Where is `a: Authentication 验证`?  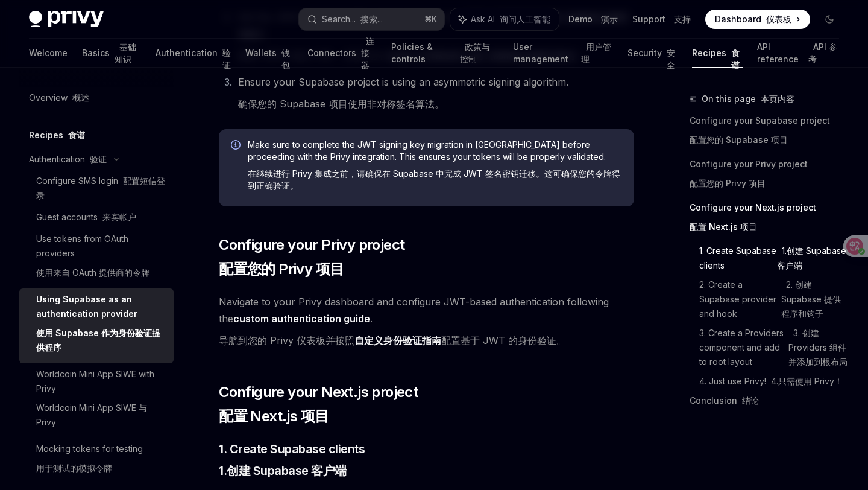
a: Authentication 验证 is located at coordinates (193, 53).